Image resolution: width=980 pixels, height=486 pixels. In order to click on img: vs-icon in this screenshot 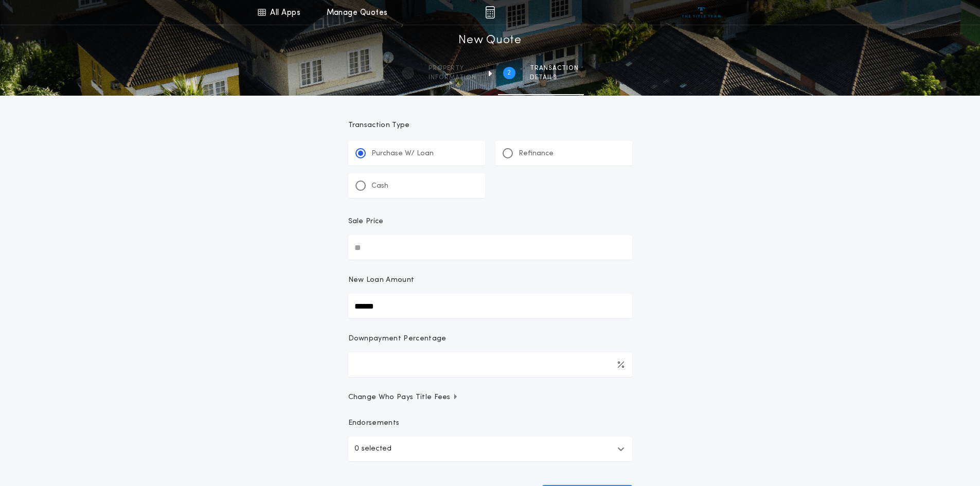, I will do `click(701, 12)`.